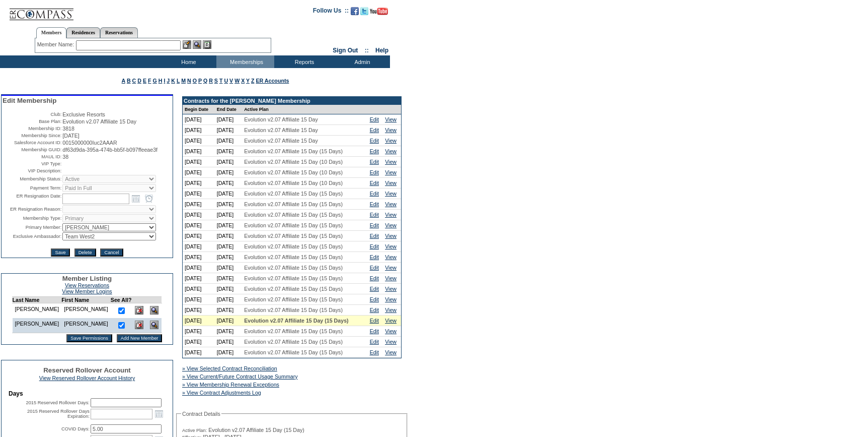 The height and width of the screenshot is (437, 868). I want to click on label: 2015 Reserved Rollover Days Expiration:, so click(58, 413).